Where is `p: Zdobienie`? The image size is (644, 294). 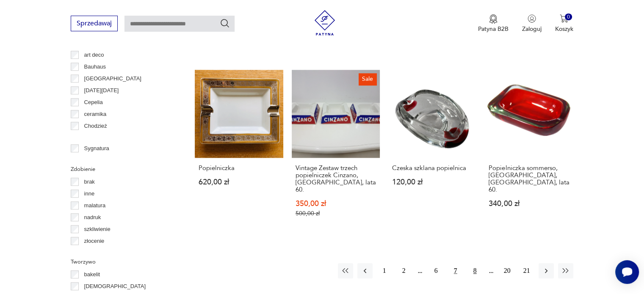
p: Zdobienie is located at coordinates (123, 169).